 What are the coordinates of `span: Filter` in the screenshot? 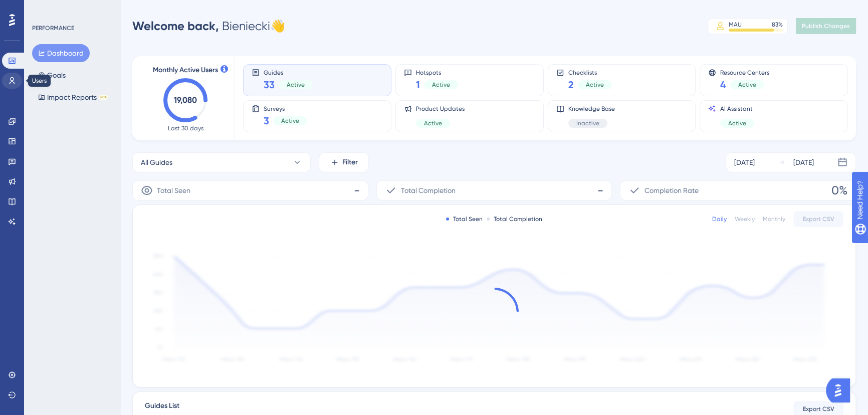 It's located at (350, 162).